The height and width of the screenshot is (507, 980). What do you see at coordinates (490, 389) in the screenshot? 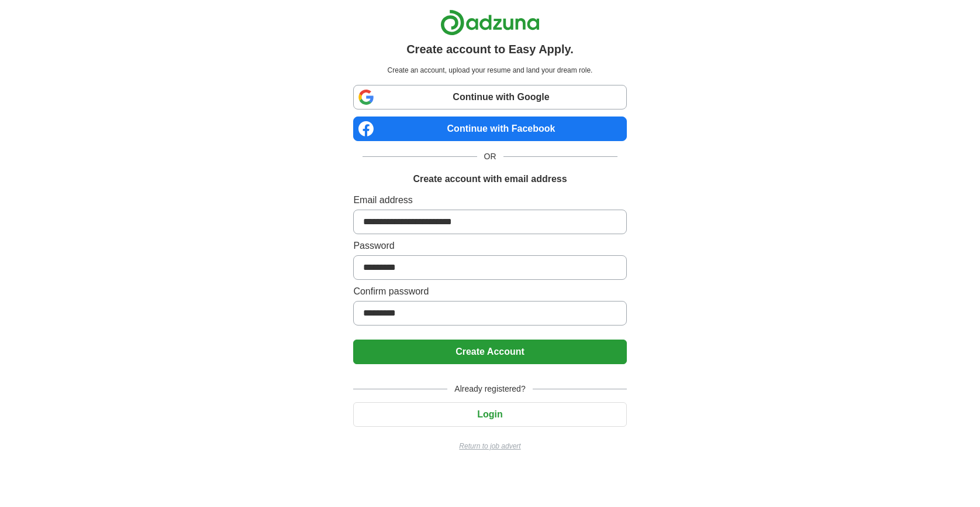
I see `span: Already registered?` at bounding box center [490, 389].